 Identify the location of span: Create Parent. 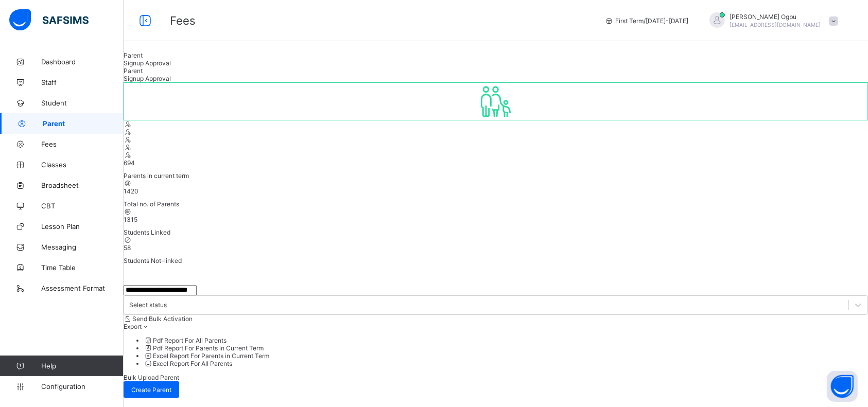
(151, 389).